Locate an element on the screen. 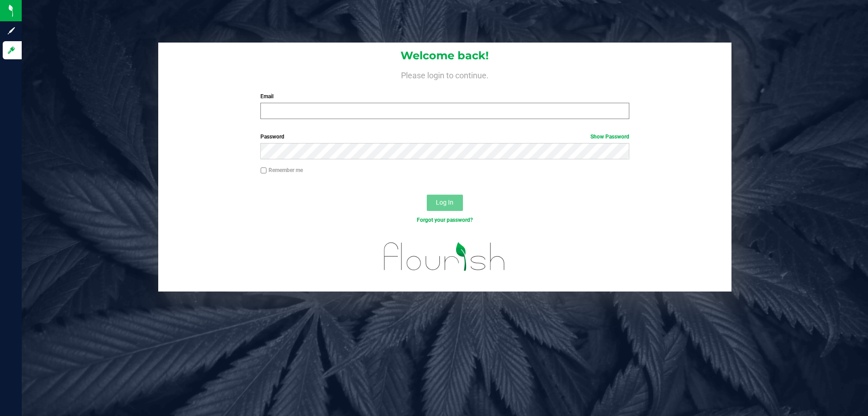 Image resolution: width=868 pixels, height=416 pixels. span: Password is located at coordinates (272, 137).